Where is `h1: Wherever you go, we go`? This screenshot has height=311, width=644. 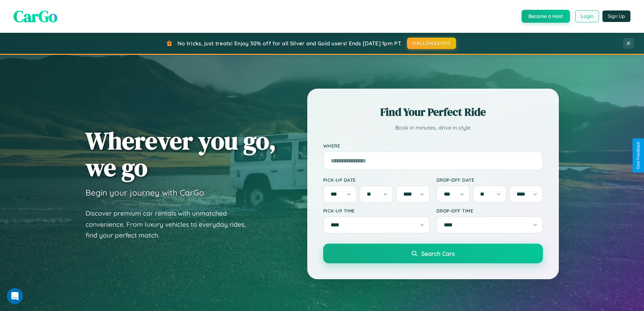
h1: Wherever you go, we go is located at coordinates (181, 154).